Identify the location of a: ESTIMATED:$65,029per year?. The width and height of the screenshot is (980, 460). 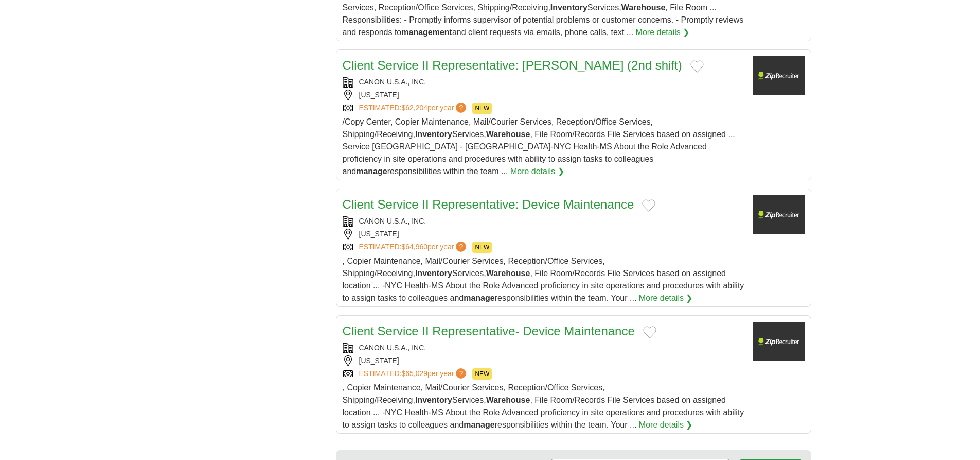
(413, 373).